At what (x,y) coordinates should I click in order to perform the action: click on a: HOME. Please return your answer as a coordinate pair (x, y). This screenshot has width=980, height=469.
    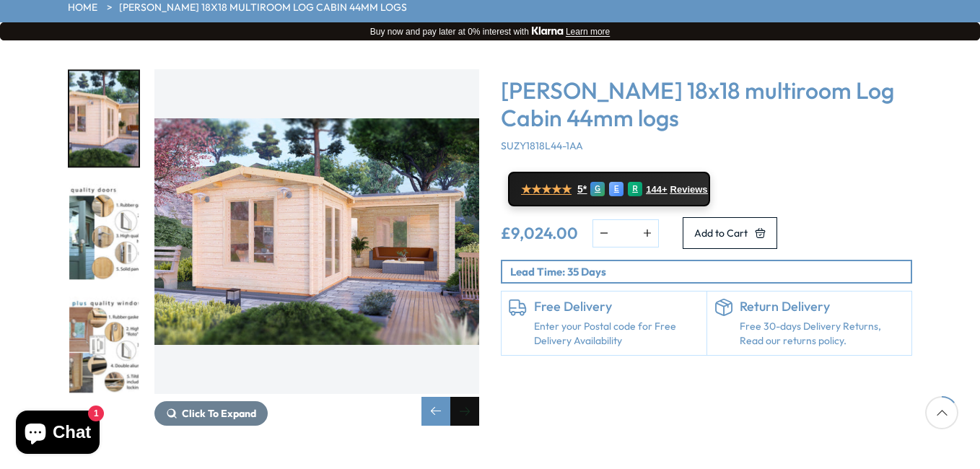
    Looking at the image, I should click on (82, 8).